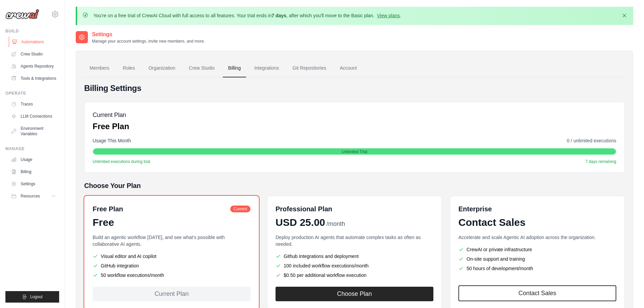 The image size is (644, 308). Describe the element at coordinates (171, 294) in the screenshot. I see `div: Current Plan` at that location.